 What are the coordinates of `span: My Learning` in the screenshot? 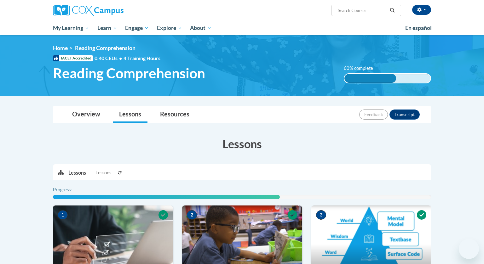 It's located at (71, 28).